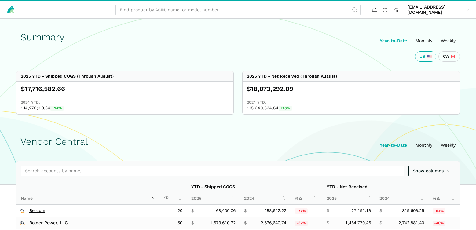 This screenshot has height=230, width=476. Describe the element at coordinates (173, 211) in the screenshot. I see `td: 20` at that location.